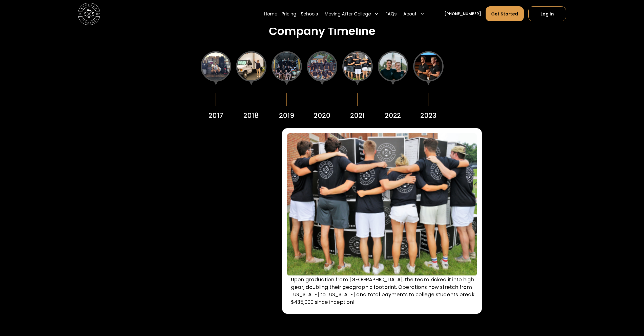 The height and width of the screenshot is (336, 644). I want to click on div: 2021, so click(358, 115).